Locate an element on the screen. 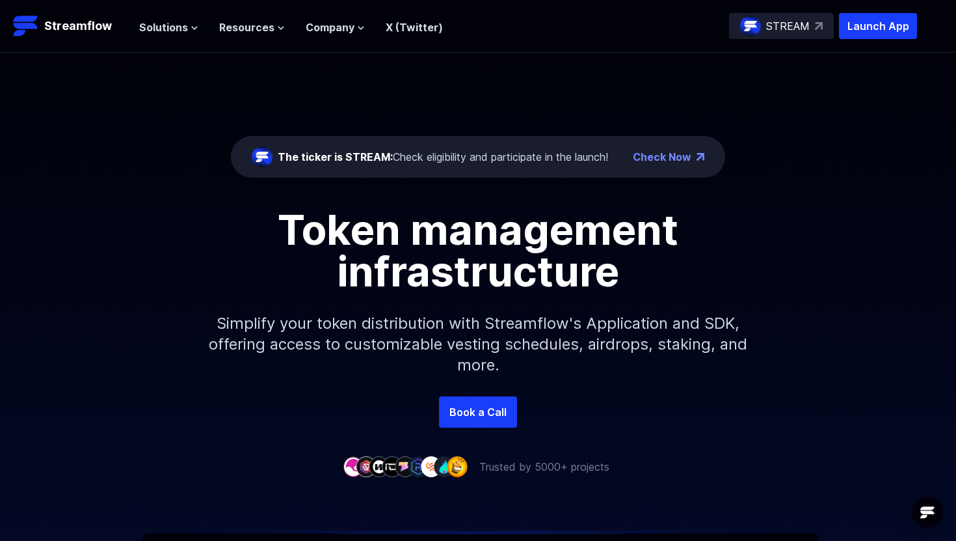  a: STREAM is located at coordinates (781, 26).